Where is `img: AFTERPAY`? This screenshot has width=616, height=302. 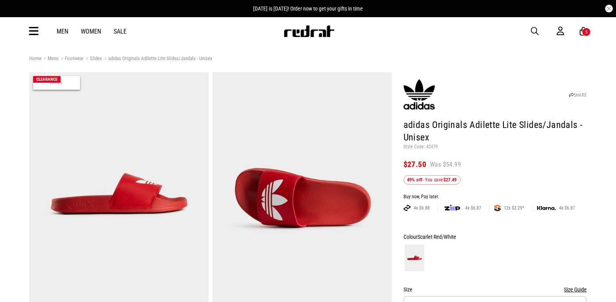 img: AFTERPAY is located at coordinates (407, 208).